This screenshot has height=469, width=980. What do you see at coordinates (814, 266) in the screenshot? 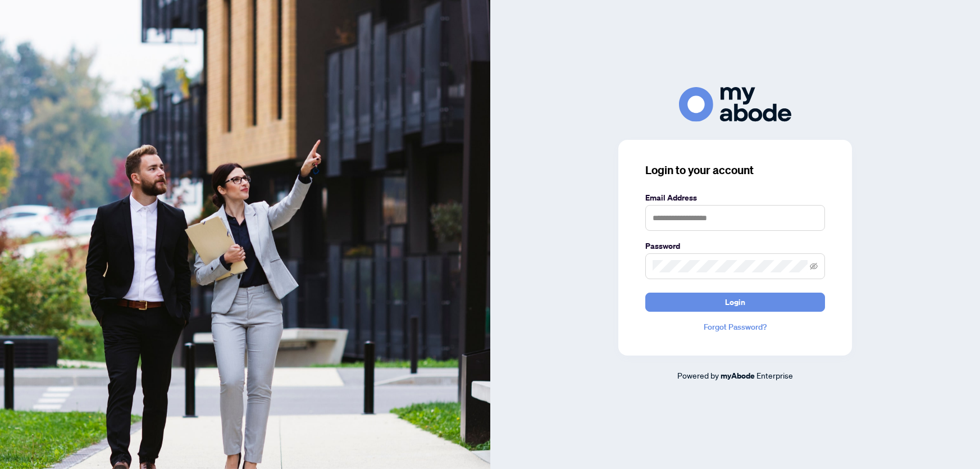
I see `span: eye-invisible` at bounding box center [814, 266].